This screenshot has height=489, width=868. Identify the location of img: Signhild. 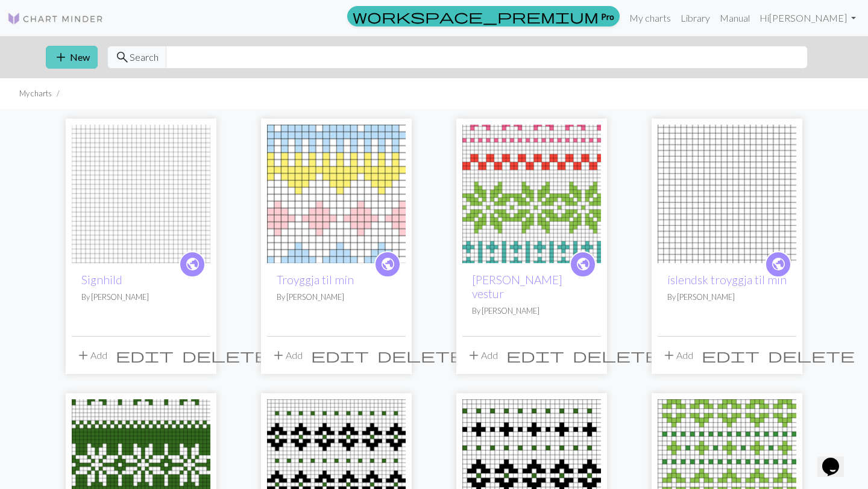
(141, 194).